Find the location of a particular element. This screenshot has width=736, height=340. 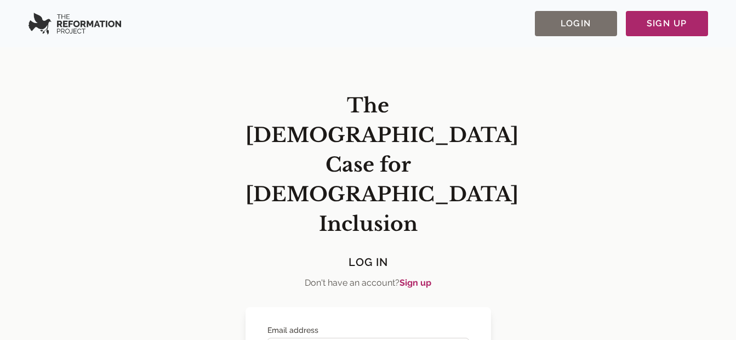

h4: Log In is located at coordinates (368, 262).